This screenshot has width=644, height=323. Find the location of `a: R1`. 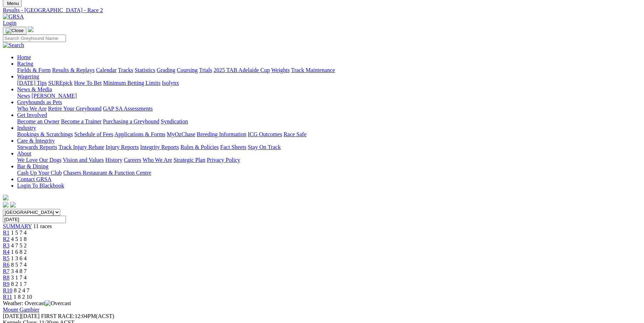

a: R1 is located at coordinates (6, 232).